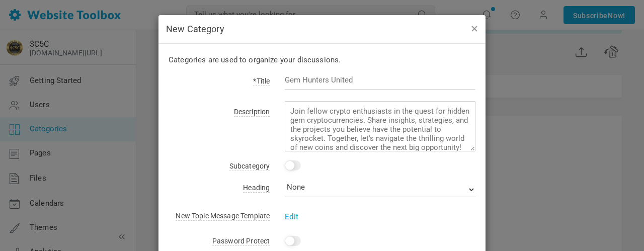 The height and width of the screenshot is (251, 644). I want to click on input: Gem Hunters United, so click(380, 80).